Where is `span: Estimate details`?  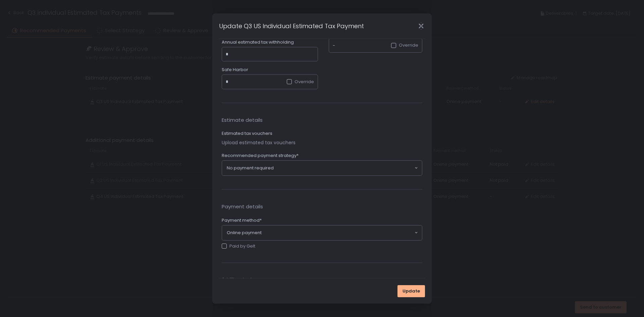
span: Estimate details is located at coordinates (322, 120).